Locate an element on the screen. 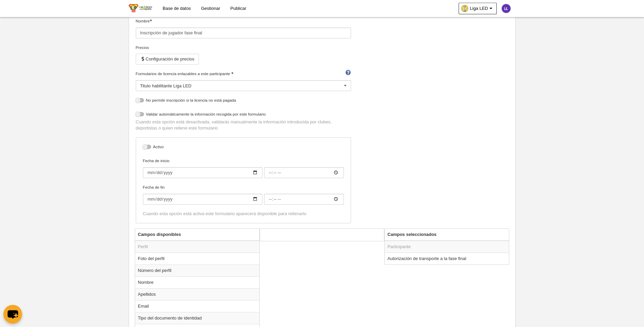 The height and width of the screenshot is (327, 644). label: Fecha de inicio is located at coordinates (243, 167).